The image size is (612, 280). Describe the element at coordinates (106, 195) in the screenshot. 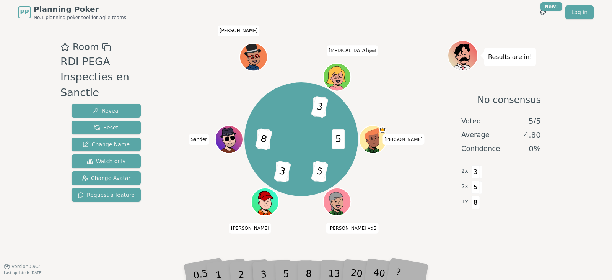

I see `span: Request a feature` at that location.